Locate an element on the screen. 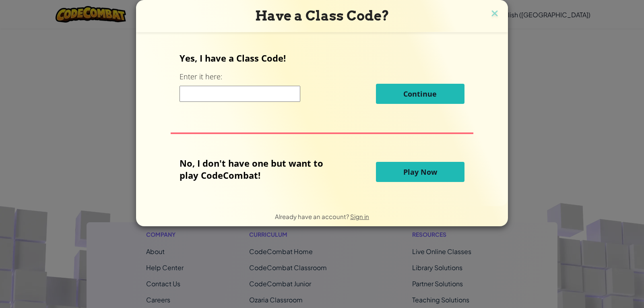 This screenshot has width=644, height=308. p: Yes, I have a Class Code! is located at coordinates (322, 58).